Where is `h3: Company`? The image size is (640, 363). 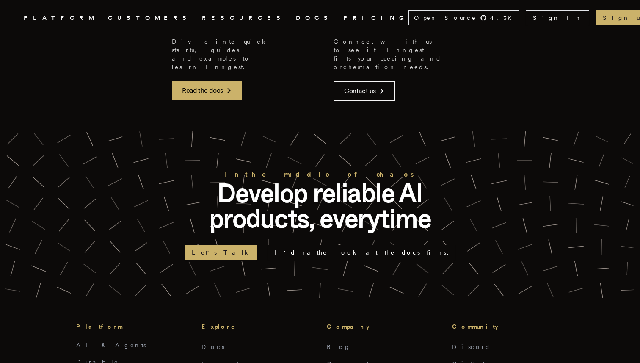 h3: Company is located at coordinates (382, 326).